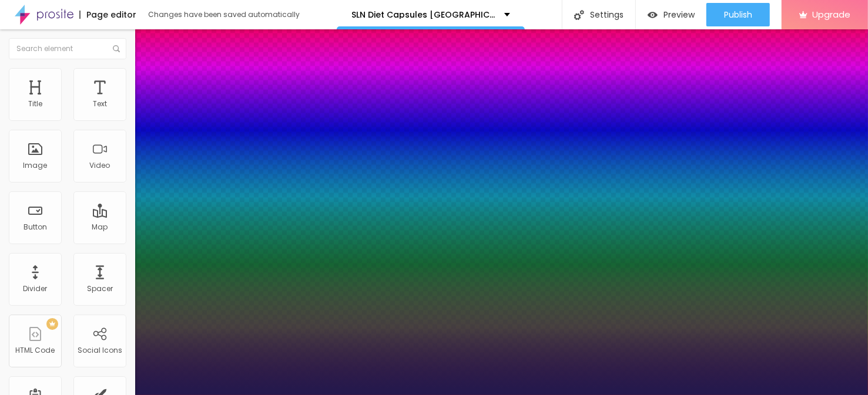 This screenshot has height=395, width=868. Describe the element at coordinates (738, 14) in the screenshot. I see `span: Publish` at that location.